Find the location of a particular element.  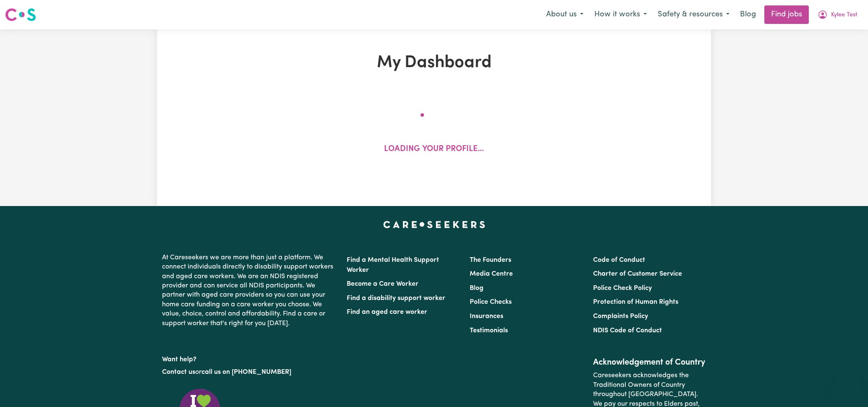

button: Safety & resources is located at coordinates (694, 15).